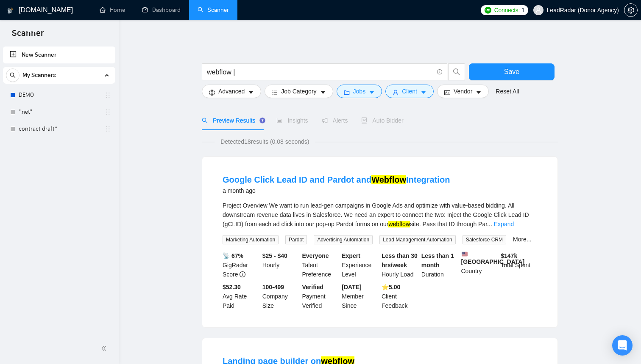 This screenshot has width=641, height=364. I want to click on span: idcard, so click(447, 92).